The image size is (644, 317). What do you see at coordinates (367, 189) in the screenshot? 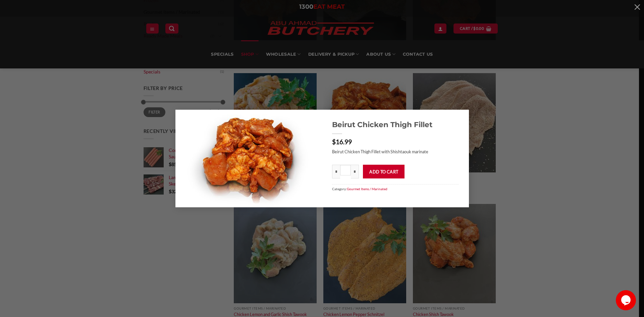
I see `a: Gourmet Items / Marinated` at bounding box center [367, 189].